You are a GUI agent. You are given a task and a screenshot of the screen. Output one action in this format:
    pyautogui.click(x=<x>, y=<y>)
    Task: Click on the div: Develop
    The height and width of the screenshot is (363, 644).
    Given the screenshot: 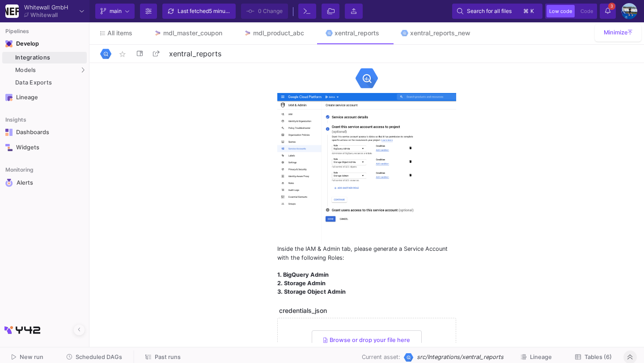 What is the action you would take?
    pyautogui.click(x=23, y=44)
    